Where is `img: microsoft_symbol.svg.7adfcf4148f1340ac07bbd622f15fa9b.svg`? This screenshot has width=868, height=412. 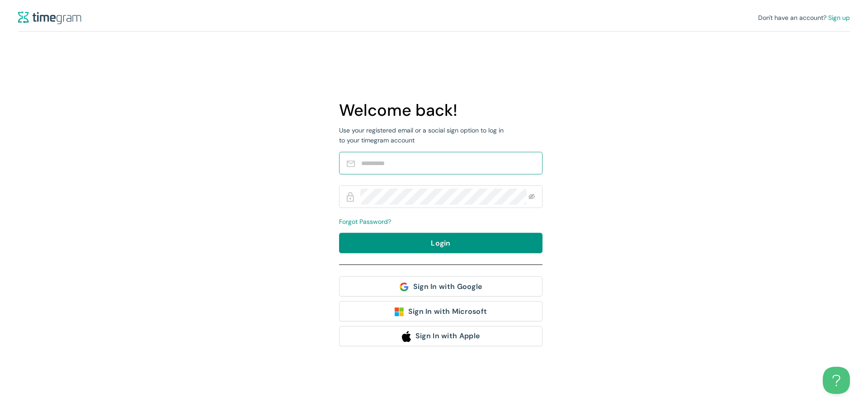
img: microsoft_symbol.svg.7adfcf4148f1340ac07bbd622f15fa9b.svg is located at coordinates (399, 312).